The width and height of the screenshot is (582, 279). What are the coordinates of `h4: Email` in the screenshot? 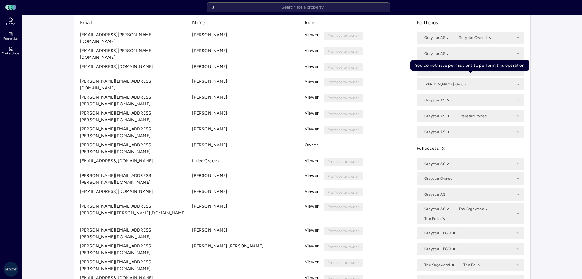 It's located at (134, 23).